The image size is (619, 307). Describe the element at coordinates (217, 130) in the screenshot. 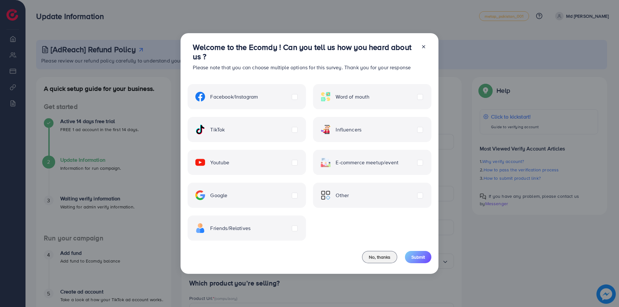

I see `span: TikTok` at that location.